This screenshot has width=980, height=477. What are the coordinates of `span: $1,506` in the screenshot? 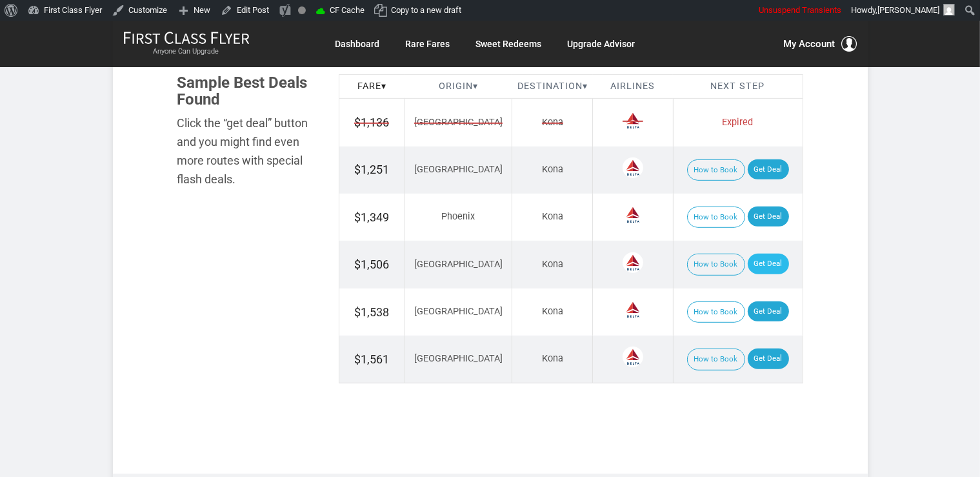 It's located at (371, 264).